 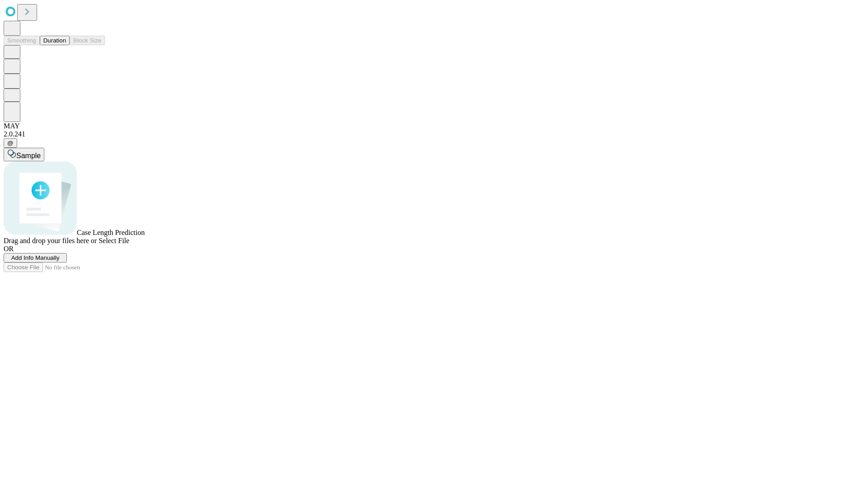 I want to click on span: Drag and drop your files here or, so click(x=50, y=240).